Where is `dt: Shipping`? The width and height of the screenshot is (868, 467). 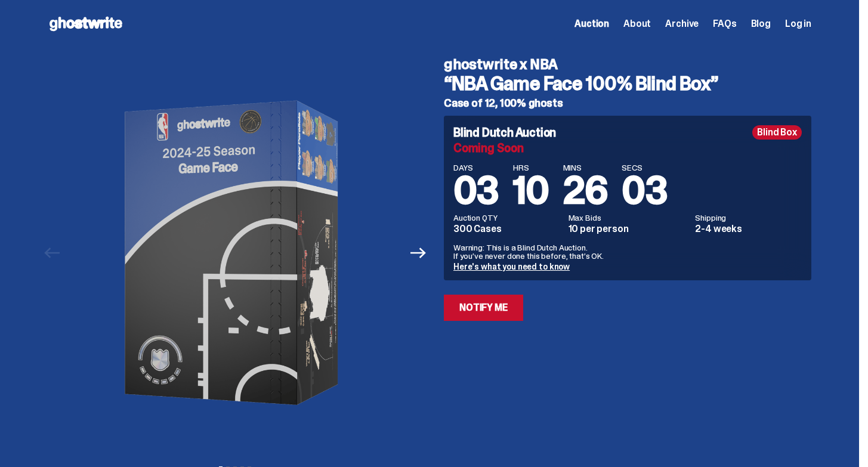
dt: Shipping is located at coordinates (748, 218).